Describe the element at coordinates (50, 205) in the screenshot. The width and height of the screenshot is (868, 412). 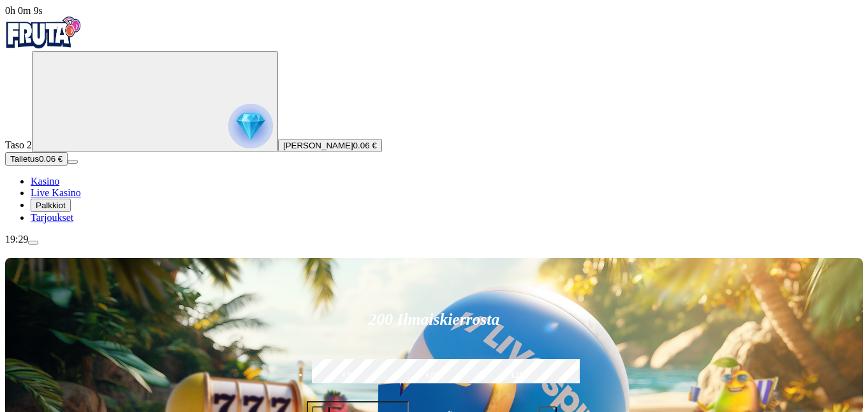
I see `span: Palkkiot` at that location.